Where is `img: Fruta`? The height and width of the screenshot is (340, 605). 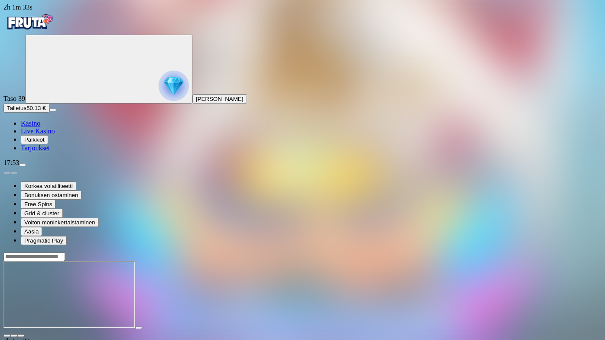 img: Fruta is located at coordinates (29, 22).